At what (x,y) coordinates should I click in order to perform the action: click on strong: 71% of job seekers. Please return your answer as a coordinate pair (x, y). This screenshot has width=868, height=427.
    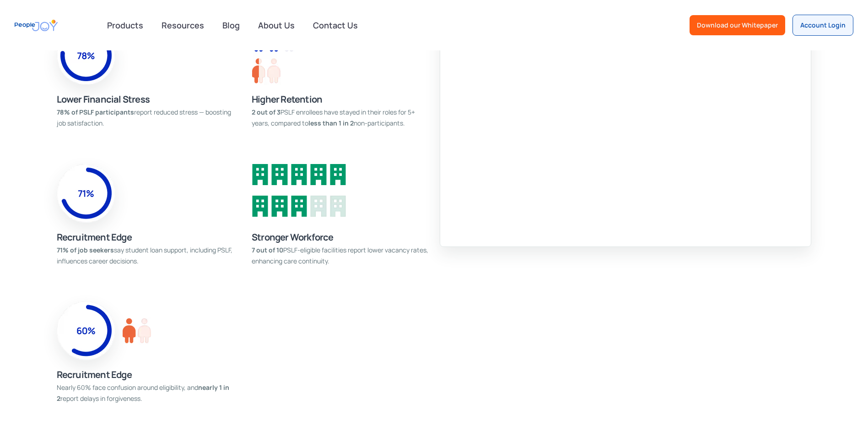
    Looking at the image, I should click on (85, 250).